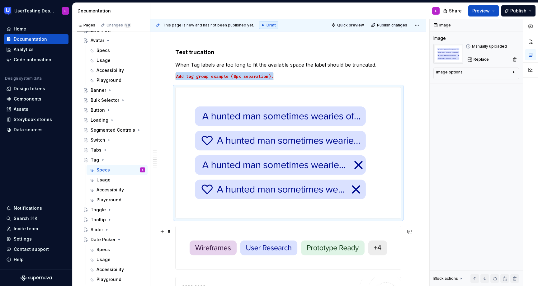  What do you see at coordinates (98, 140) in the screenshot?
I see `div: Switch` at bounding box center [98, 140].